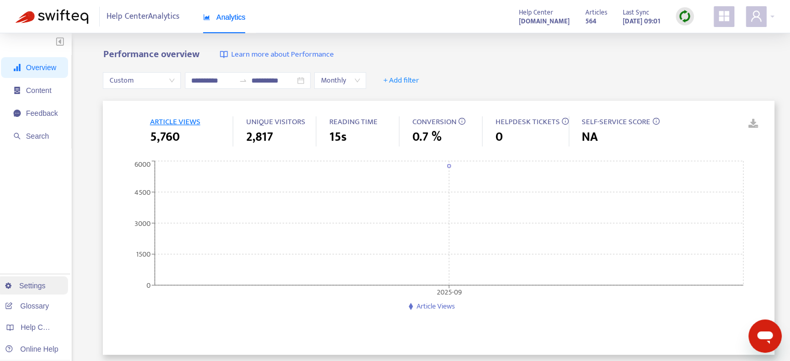 The image size is (790, 361). Describe the element at coordinates (340, 80) in the screenshot. I see `span: Monthly` at that location.